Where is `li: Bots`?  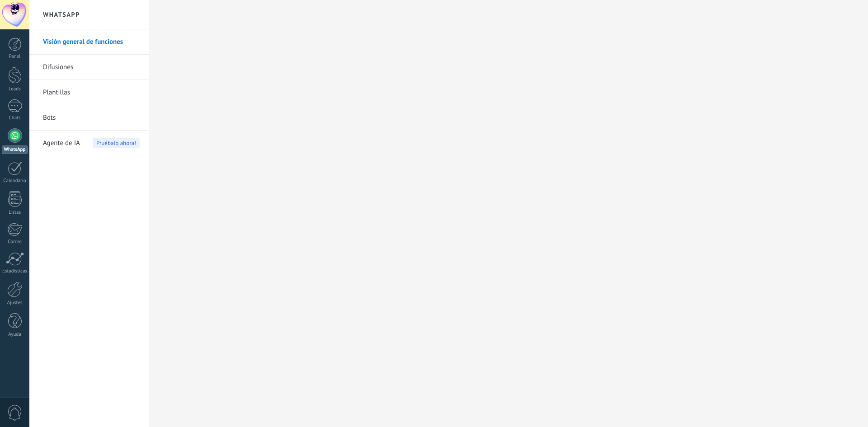
li: Bots is located at coordinates (89, 118).